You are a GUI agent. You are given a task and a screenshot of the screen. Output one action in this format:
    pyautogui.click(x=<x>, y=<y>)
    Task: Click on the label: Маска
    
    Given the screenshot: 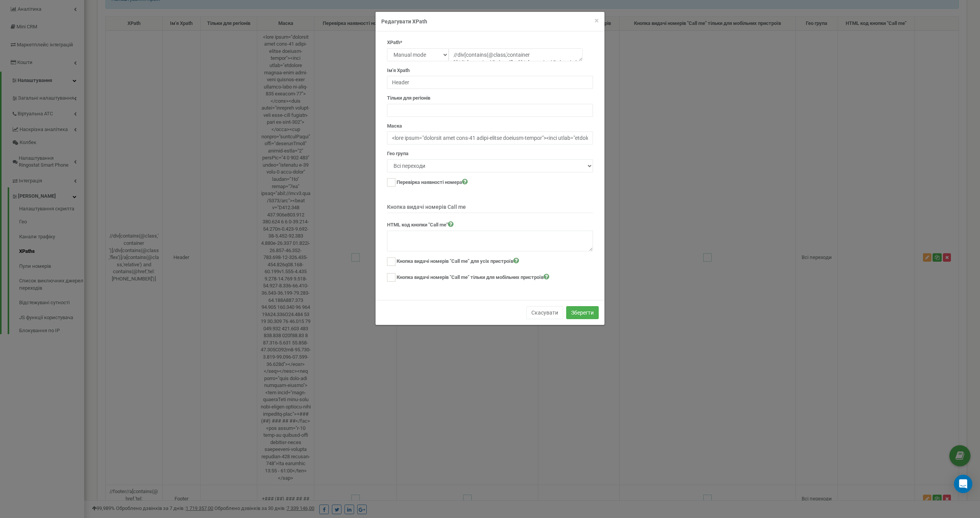 What is the action you would take?
    pyautogui.click(x=394, y=126)
    